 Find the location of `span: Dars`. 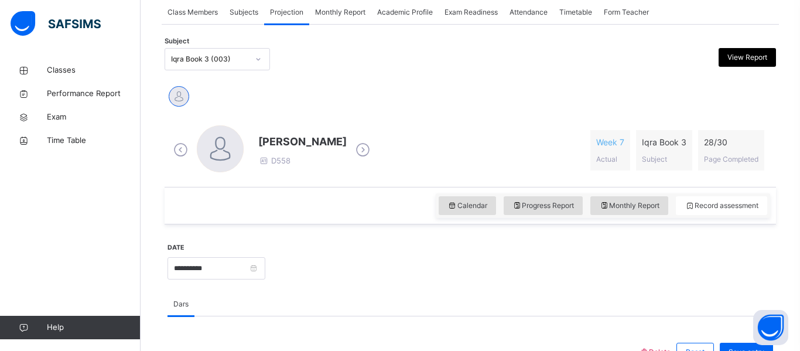

span: Dars is located at coordinates (181, 304).